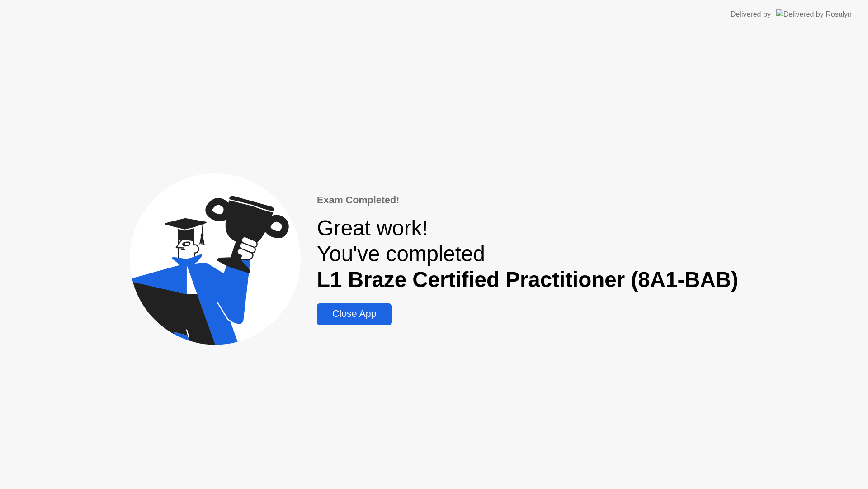 The width and height of the screenshot is (868, 489). What do you see at coordinates (354, 314) in the screenshot?
I see `div: Close App` at bounding box center [354, 314].